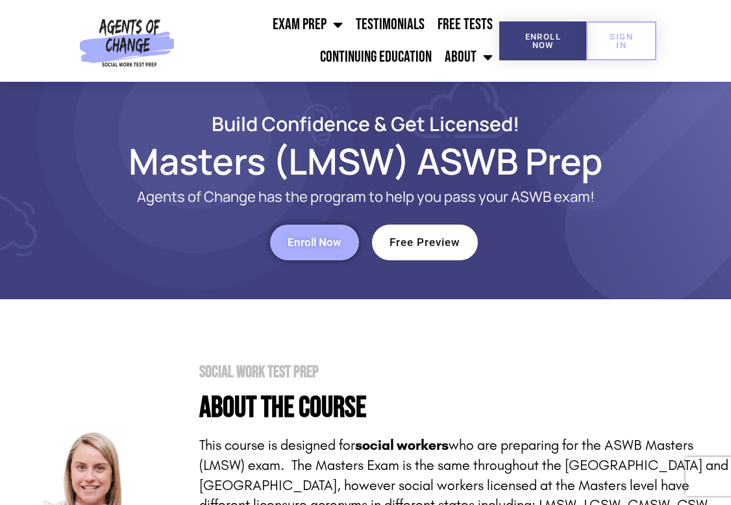 Image resolution: width=731 pixels, height=505 pixels. What do you see at coordinates (390, 25) in the screenshot?
I see `a: Testimonials` at bounding box center [390, 25].